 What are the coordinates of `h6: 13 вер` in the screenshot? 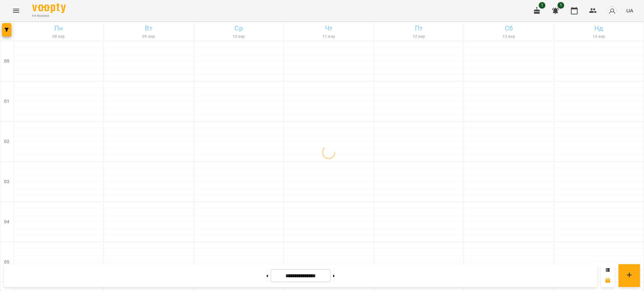 It's located at (509, 36).